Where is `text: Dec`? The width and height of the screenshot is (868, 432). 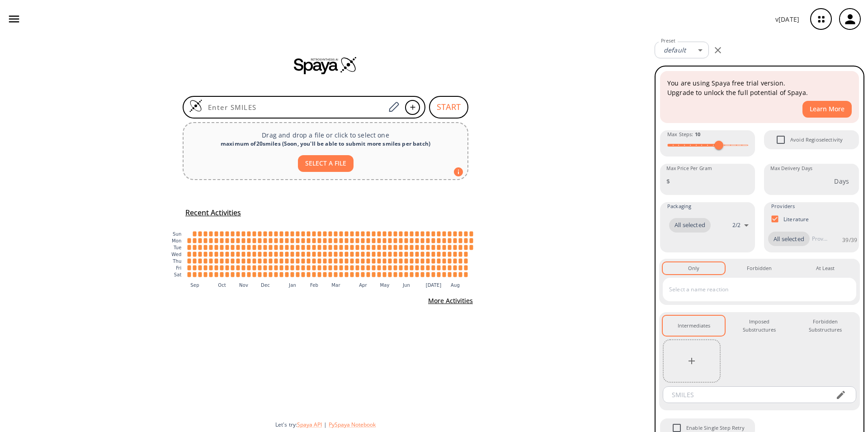 text: Dec is located at coordinates (265, 285).